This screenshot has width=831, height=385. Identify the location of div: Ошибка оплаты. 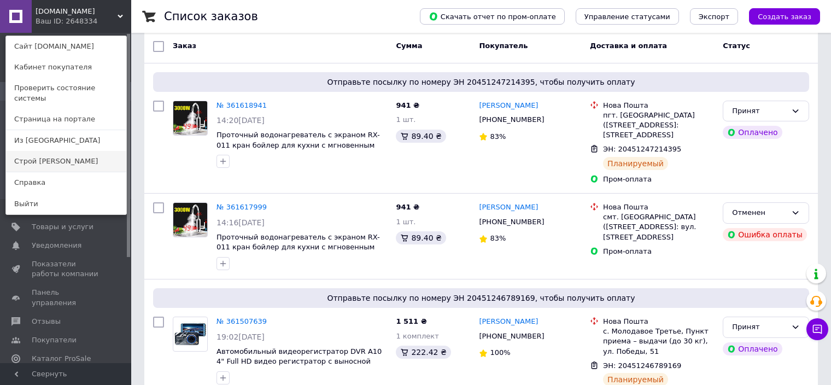
(765, 235).